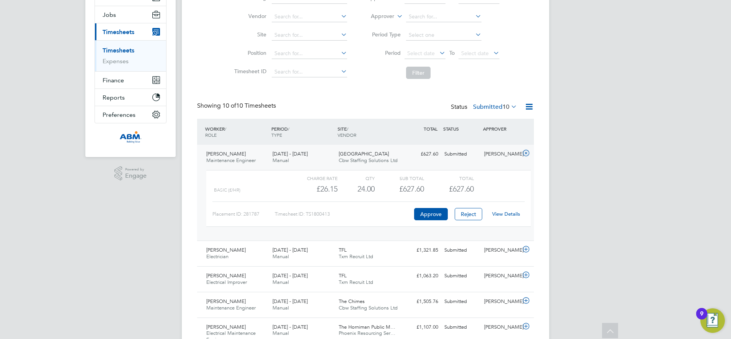 This screenshot has width=731, height=339. What do you see at coordinates (119, 114) in the screenshot?
I see `span: Preferences` at bounding box center [119, 114].